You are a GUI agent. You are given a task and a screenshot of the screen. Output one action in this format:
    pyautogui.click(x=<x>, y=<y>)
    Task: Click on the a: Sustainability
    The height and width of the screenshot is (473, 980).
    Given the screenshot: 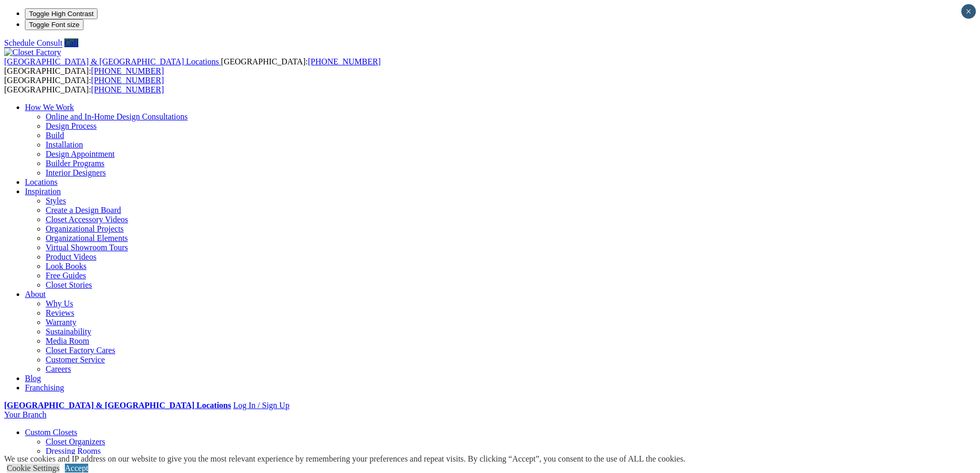 What is the action you would take?
    pyautogui.click(x=69, y=331)
    